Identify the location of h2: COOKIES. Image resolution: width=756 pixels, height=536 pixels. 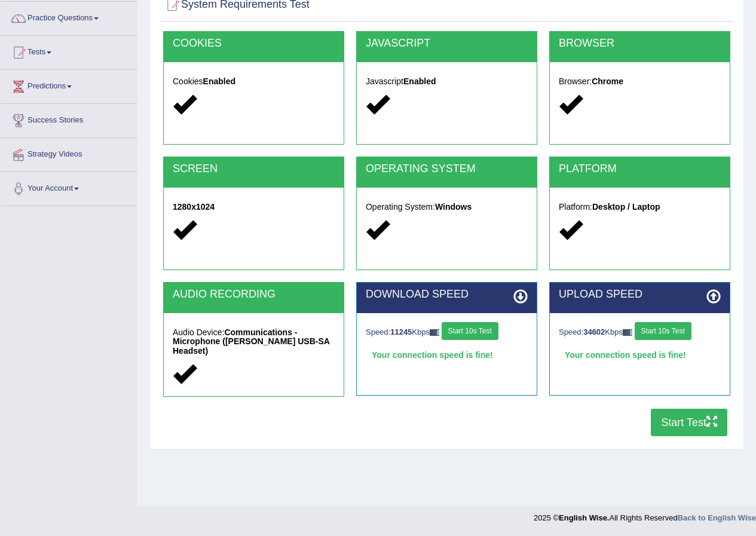
(254, 43).